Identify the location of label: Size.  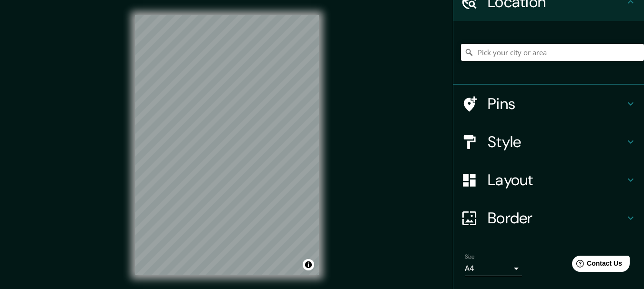
(469, 256).